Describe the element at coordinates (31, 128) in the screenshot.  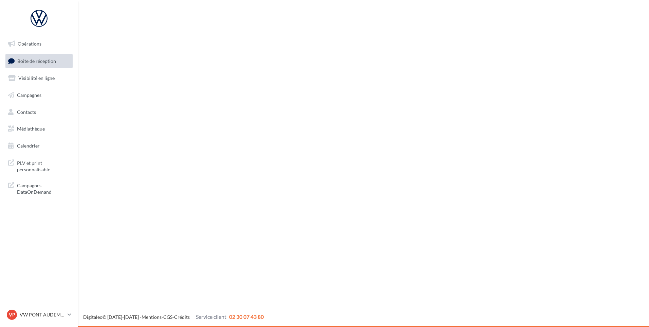
I see `span: Médiathèque` at that location.